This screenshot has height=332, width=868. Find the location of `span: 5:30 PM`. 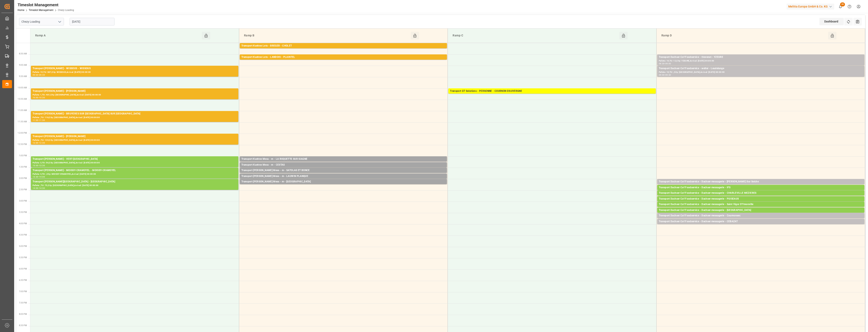

span: 5:30 PM is located at coordinates (23, 258).